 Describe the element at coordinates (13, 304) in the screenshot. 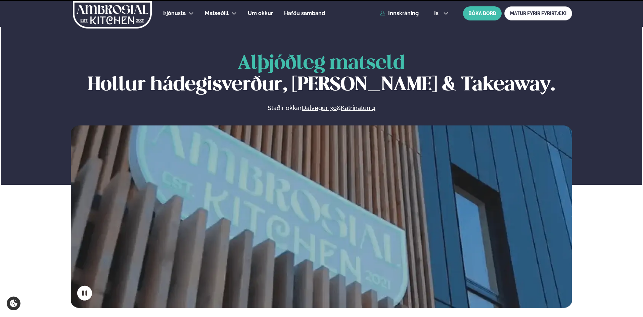

I see `a: Cookie settings` at that location.